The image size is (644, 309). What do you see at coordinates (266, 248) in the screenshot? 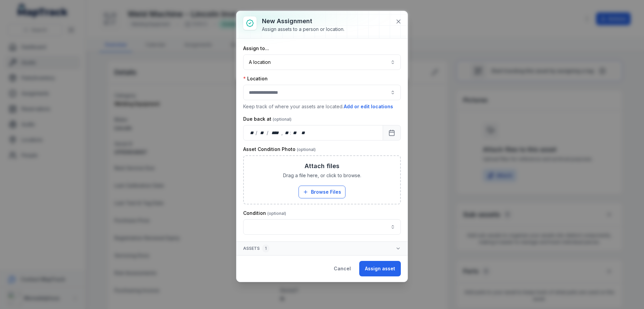
I see `div: 1` at bounding box center [266, 248].